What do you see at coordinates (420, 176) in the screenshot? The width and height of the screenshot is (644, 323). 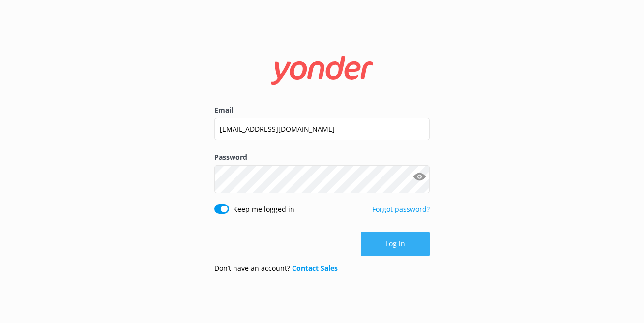 I see `button: Show password` at bounding box center [420, 176].